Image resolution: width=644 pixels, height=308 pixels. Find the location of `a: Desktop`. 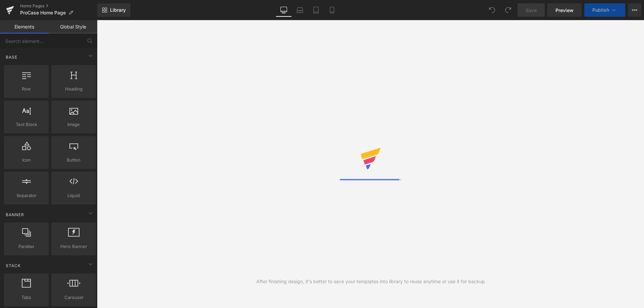

a: Desktop is located at coordinates (283, 10).